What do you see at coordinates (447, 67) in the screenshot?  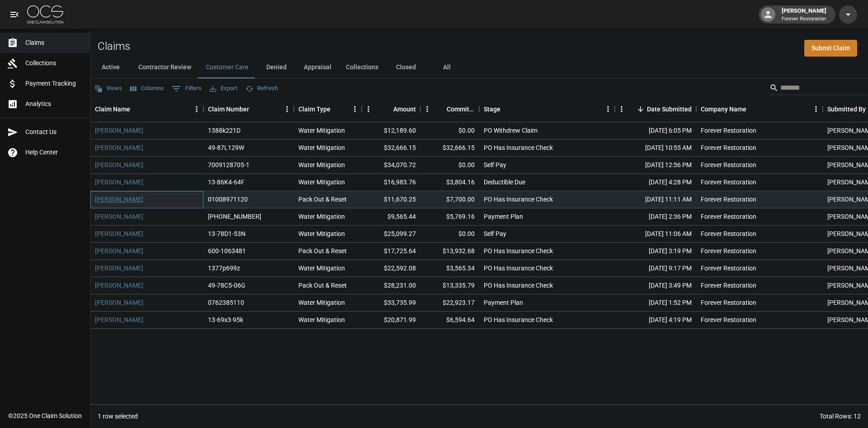 I see `button: All` at bounding box center [447, 67].